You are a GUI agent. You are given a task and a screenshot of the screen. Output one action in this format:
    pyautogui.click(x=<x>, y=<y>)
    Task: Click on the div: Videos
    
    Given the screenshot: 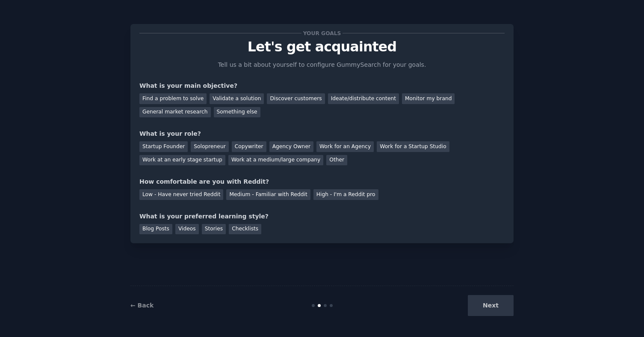 What is the action you would take?
    pyautogui.click(x=187, y=229)
    